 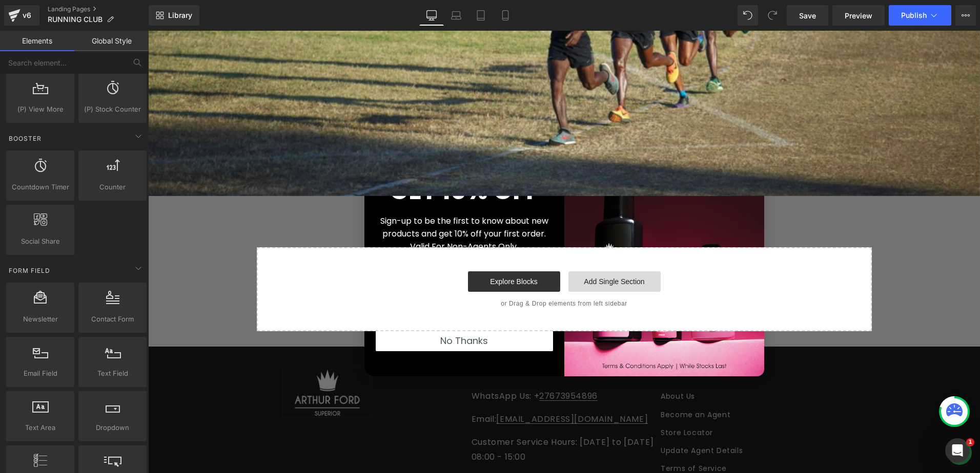 I want to click on a: New Library, so click(x=173, y=15).